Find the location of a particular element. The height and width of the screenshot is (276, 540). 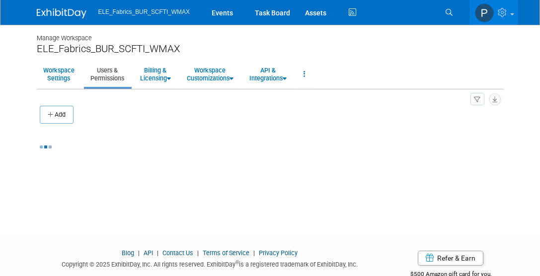

a: API &Integrations is located at coordinates (268, 74).